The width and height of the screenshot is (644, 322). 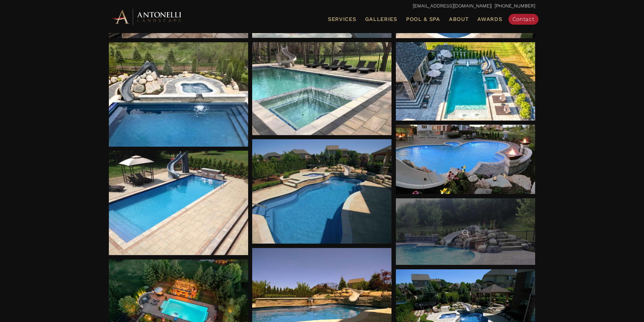 What do you see at coordinates (459, 19) in the screenshot?
I see `span: About` at bounding box center [459, 19].